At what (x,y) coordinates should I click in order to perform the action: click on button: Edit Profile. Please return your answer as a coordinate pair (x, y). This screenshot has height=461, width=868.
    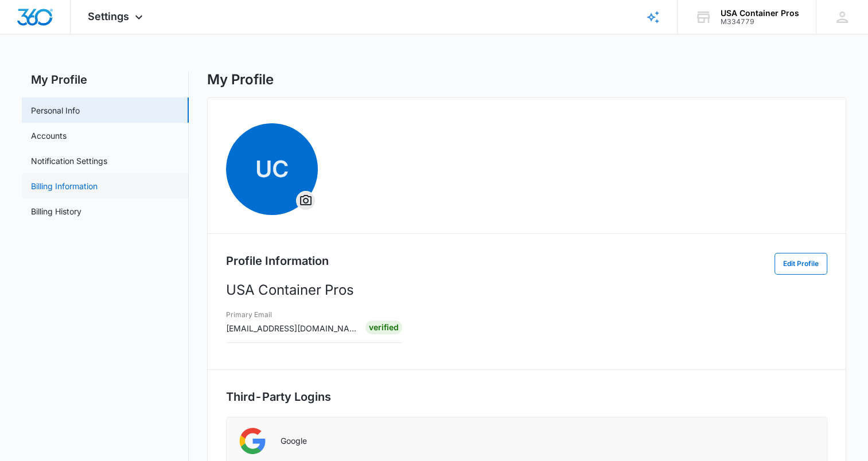
    Looking at the image, I should click on (801, 264).